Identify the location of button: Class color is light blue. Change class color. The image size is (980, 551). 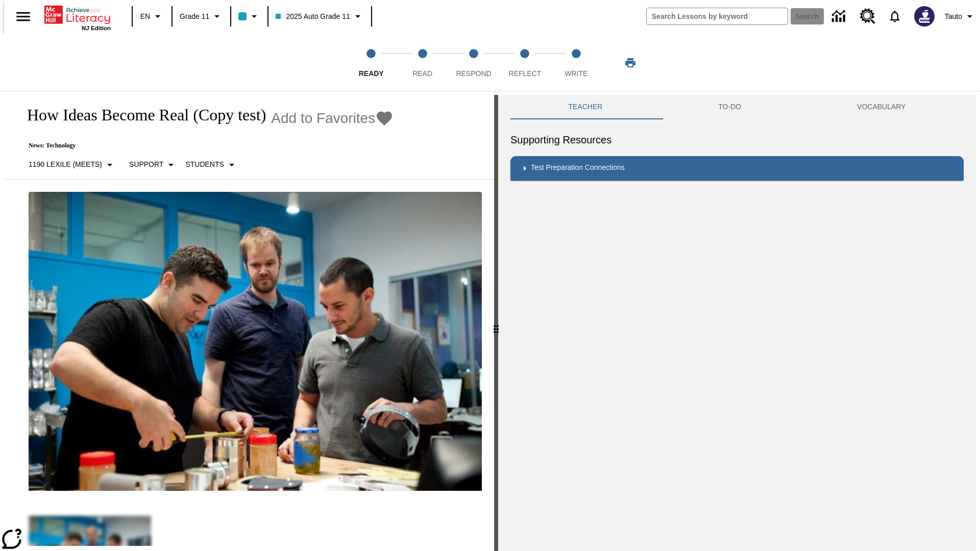
(249, 16).